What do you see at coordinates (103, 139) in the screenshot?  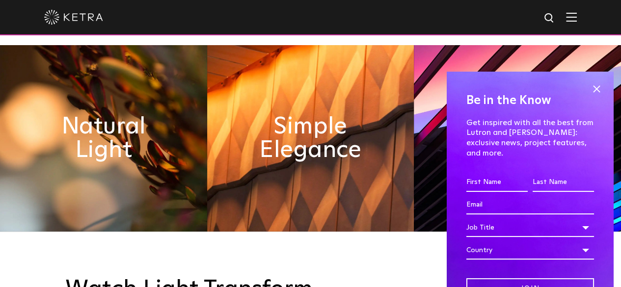 I see `h2: Natural Light` at bounding box center [103, 139].